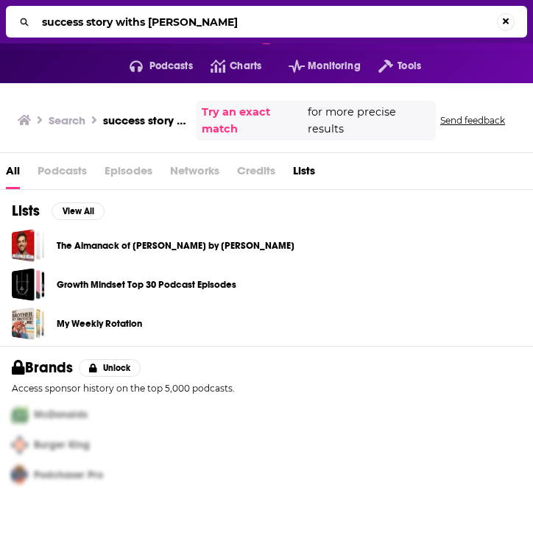 This screenshot has height=552, width=533. Describe the element at coordinates (227, 66) in the screenshot. I see `a: Charts` at that location.